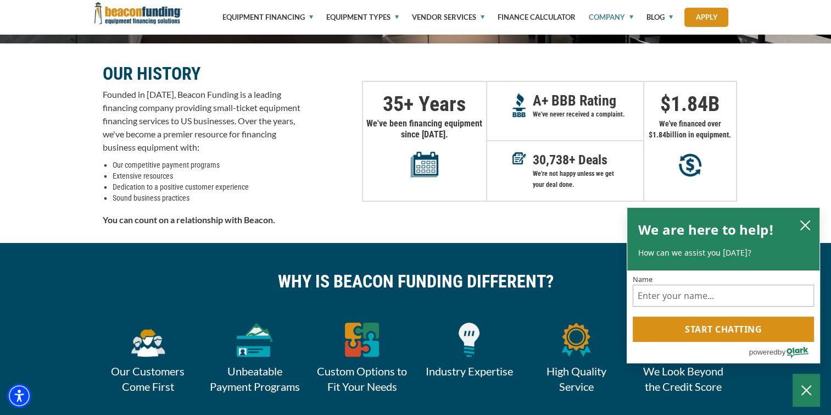 This screenshot has height=415, width=831. Describe the element at coordinates (255, 340) in the screenshot. I see `img: Unbeatable Payment Programs` at that location.